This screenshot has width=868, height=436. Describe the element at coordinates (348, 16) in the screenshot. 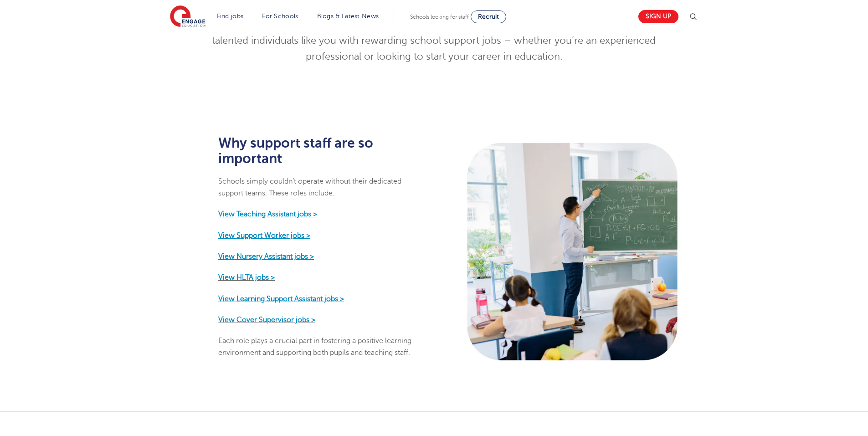

I see `a: Blogs & Latest News` at that location.